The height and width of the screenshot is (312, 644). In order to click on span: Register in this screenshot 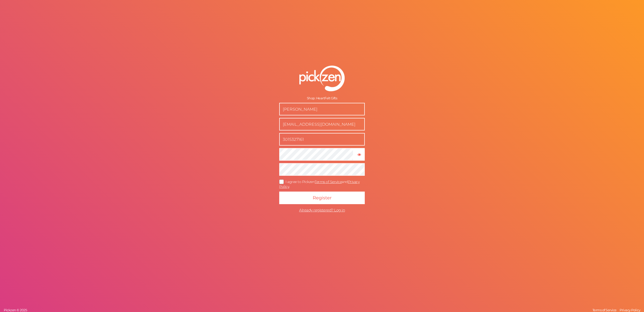, I will do `click(322, 198)`.